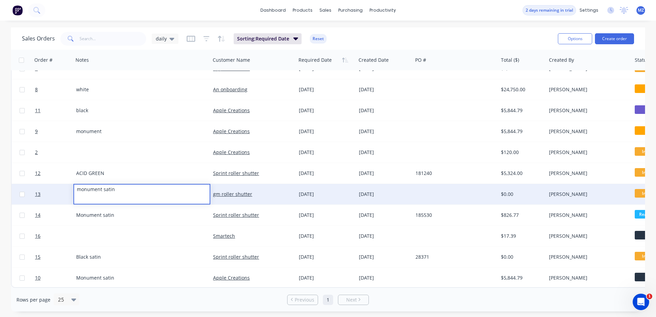 The height and width of the screenshot is (317, 656). I want to click on span: 10, so click(38, 278).